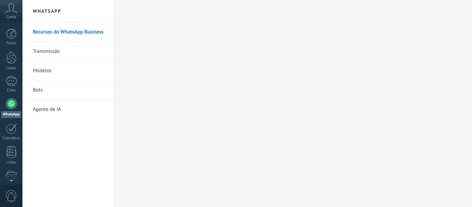 Image resolution: width=472 pixels, height=207 pixels. Describe the element at coordinates (70, 90) in the screenshot. I see `a: Bots` at that location.